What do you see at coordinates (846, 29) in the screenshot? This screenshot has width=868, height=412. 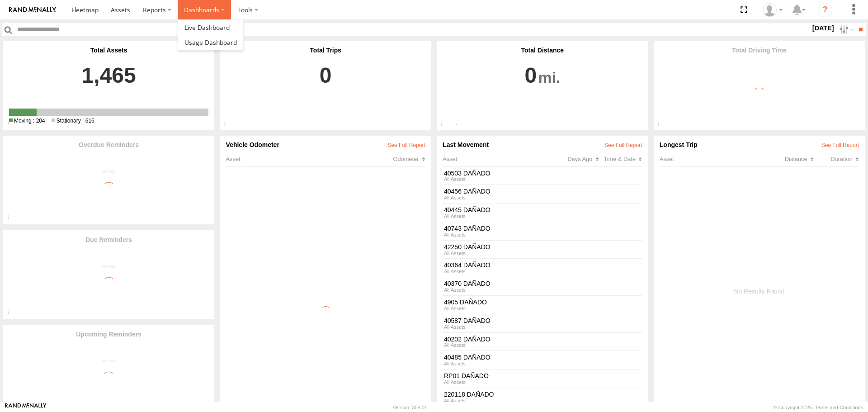 I see `label: Search Filter Options` at bounding box center [846, 29].